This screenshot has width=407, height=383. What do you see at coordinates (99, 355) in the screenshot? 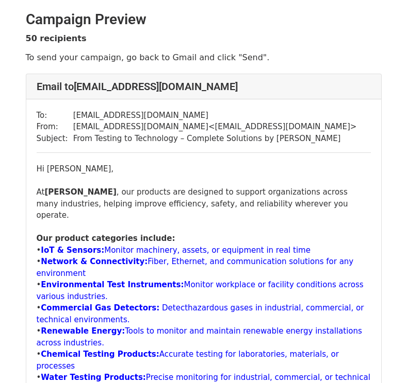
I see `strong: Chemical Testing Products:` at bounding box center [99, 355].